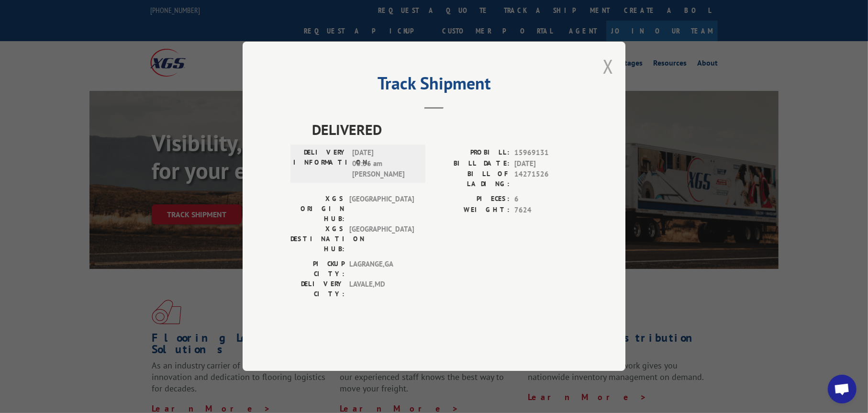 This screenshot has width=868, height=413. I want to click on label: XGS ORIGIN HUB:, so click(317, 209).